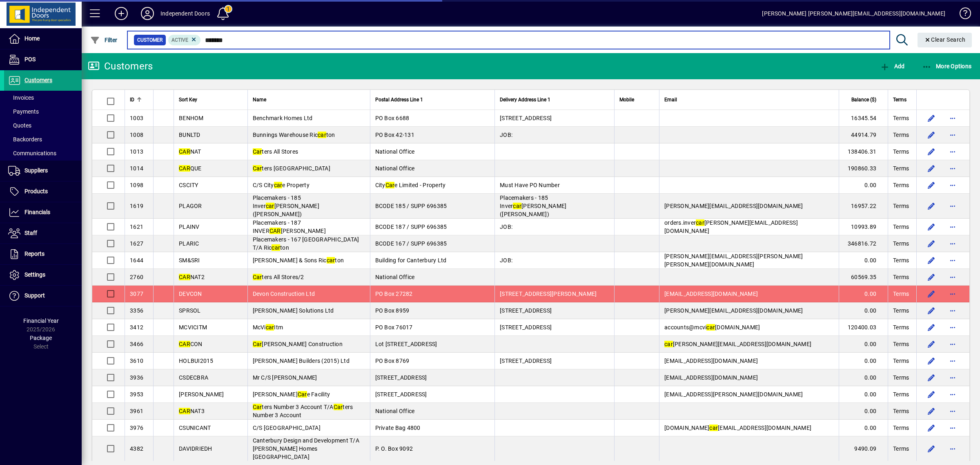 This screenshot has height=465, width=980. Describe the element at coordinates (137, 411) in the screenshot. I see `span: 3961` at that location.